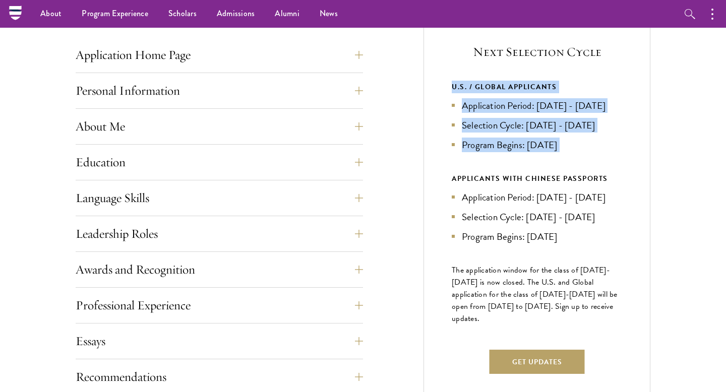  I want to click on button: Application Home Page, so click(219, 55).